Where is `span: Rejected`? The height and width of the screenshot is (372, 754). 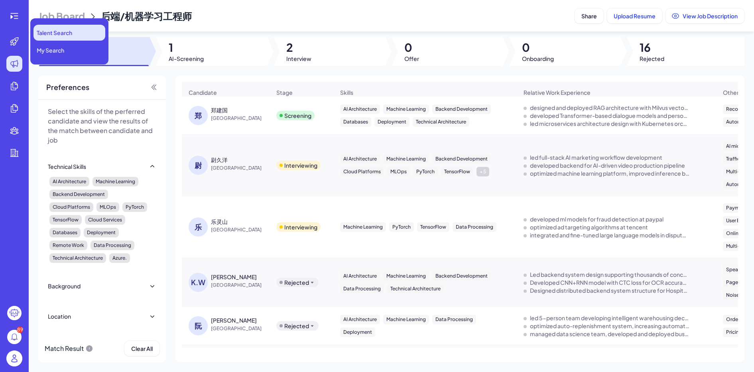 span: Rejected is located at coordinates (652, 59).